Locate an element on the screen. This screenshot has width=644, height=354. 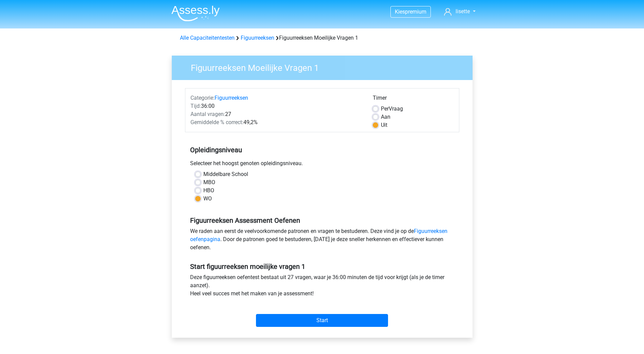
img: Assessly is located at coordinates (196, 13).